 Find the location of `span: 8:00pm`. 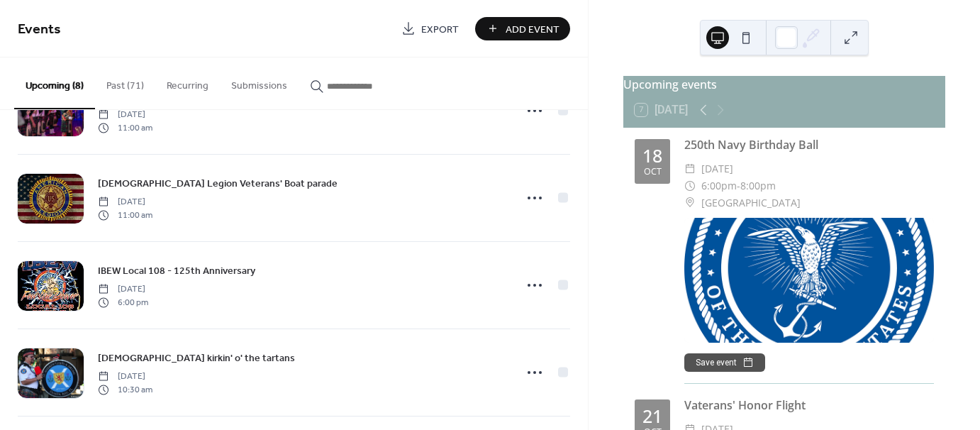

span: 8:00pm is located at coordinates (758, 185).